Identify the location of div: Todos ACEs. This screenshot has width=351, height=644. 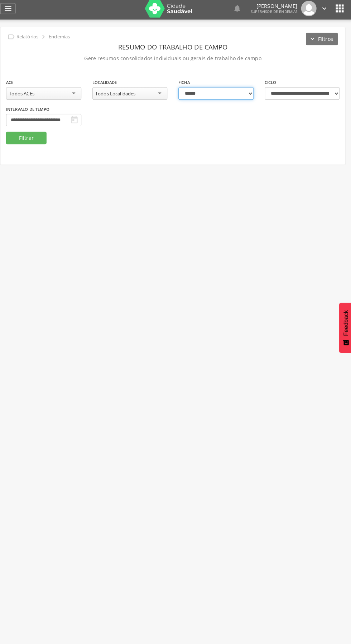
(28, 94).